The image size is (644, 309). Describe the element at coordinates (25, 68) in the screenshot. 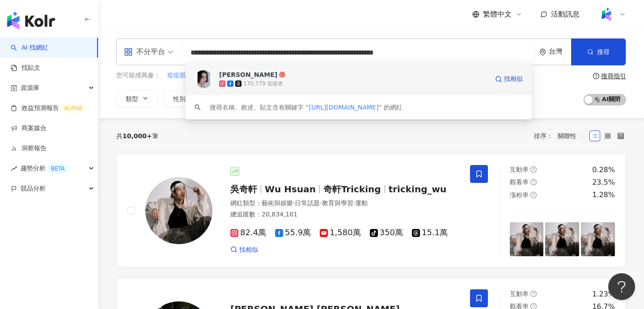

I see `a: 找貼文` at that location.